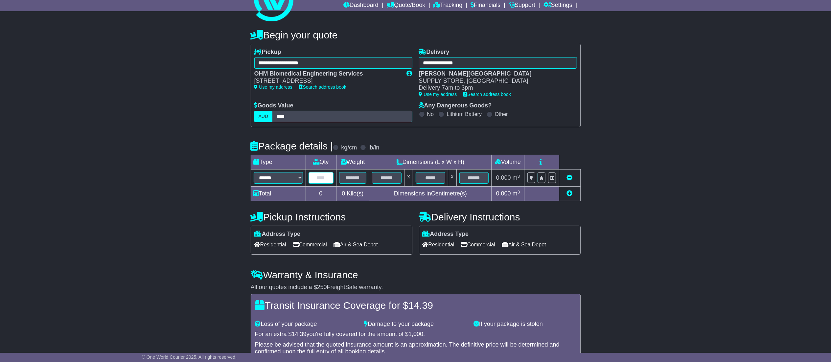  I want to click on h4: Transit Insurance Coverage for $, so click(416, 305).